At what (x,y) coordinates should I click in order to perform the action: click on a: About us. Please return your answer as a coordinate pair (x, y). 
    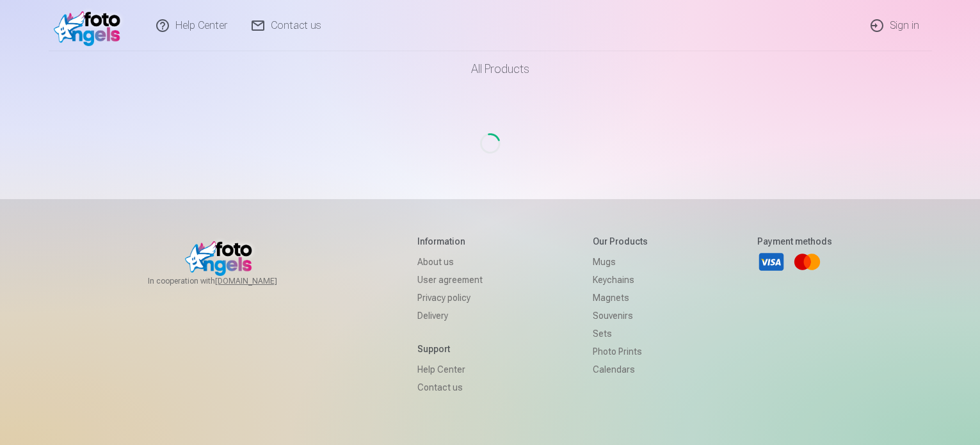
    Looking at the image, I should click on (450, 262).